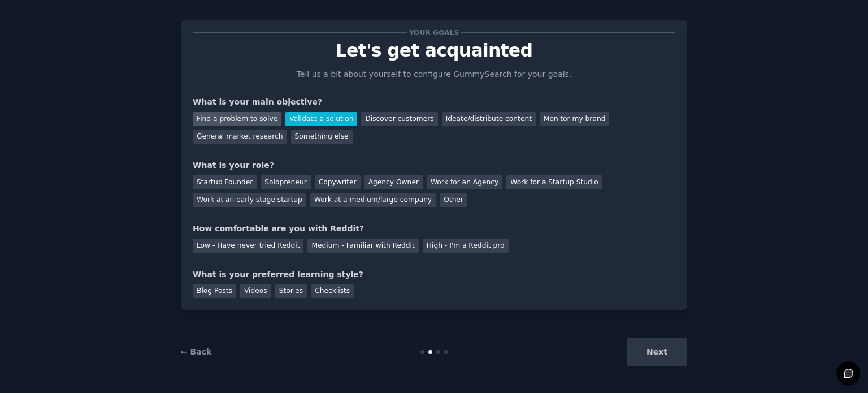 Image resolution: width=868 pixels, height=393 pixels. What do you see at coordinates (434, 228) in the screenshot?
I see `div: How comfortable are you with Reddit?` at bounding box center [434, 228].